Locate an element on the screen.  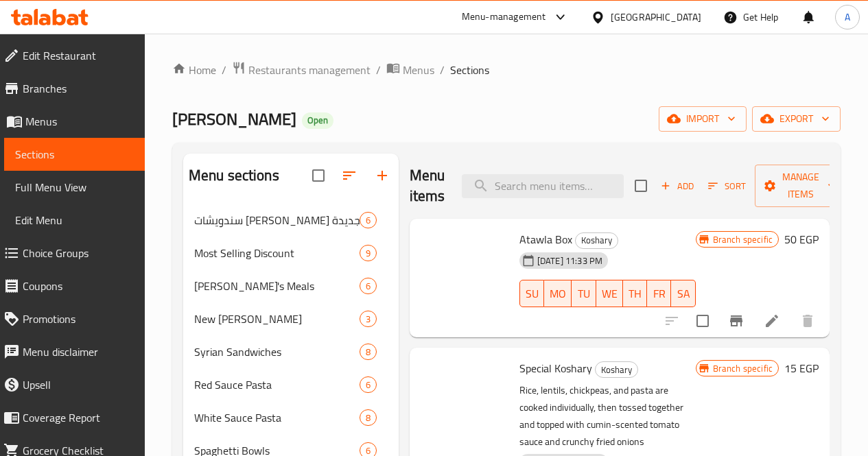
span: Red Sauce Pasta is located at coordinates (277, 385).